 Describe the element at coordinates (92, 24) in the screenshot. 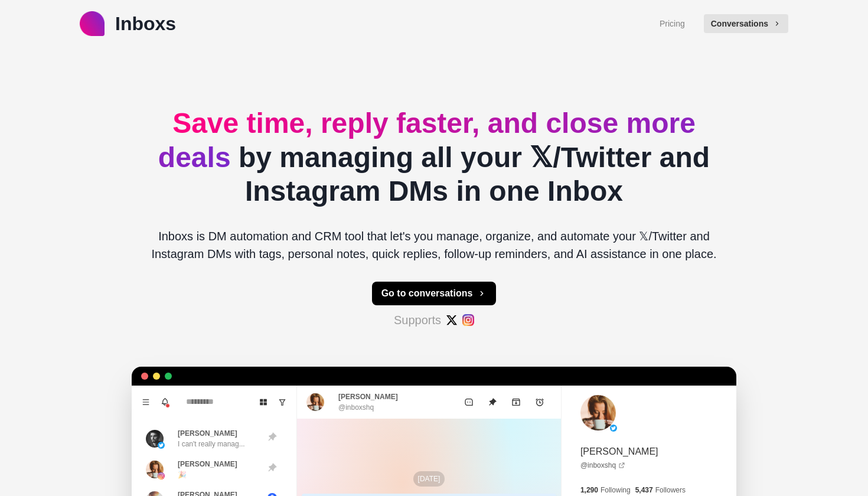

I see `img: logo` at that location.